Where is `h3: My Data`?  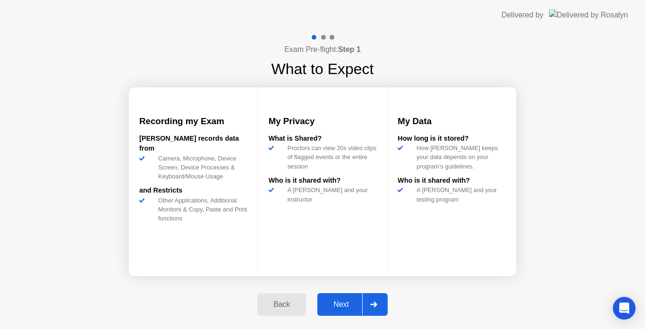
h3: My Data is located at coordinates (452, 121).